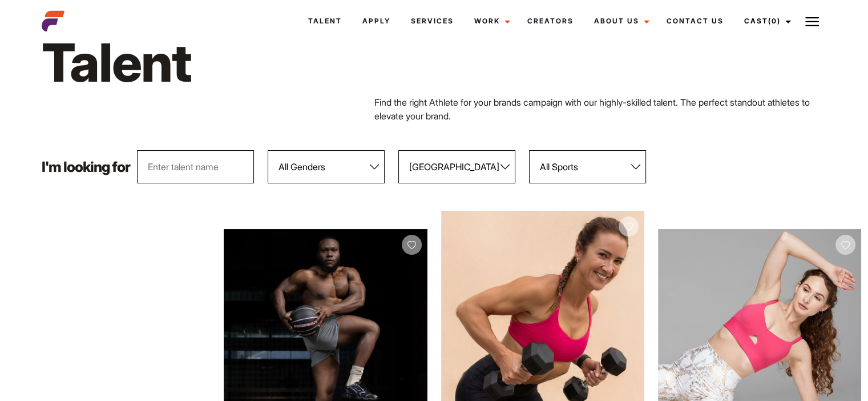 The image size is (868, 401). Describe the element at coordinates (766, 21) in the screenshot. I see `a: Cast(0)` at that location.